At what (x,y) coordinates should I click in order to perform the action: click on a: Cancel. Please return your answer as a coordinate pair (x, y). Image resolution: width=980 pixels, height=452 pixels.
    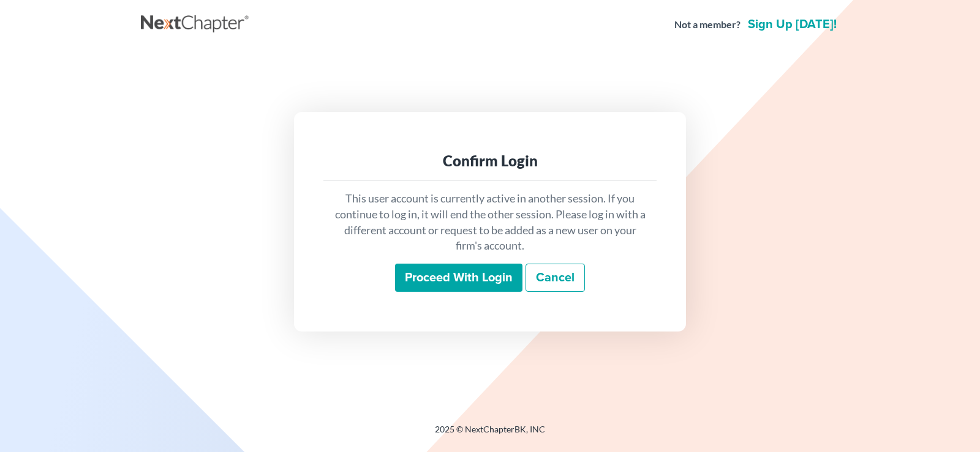
    Looking at the image, I should click on (555, 278).